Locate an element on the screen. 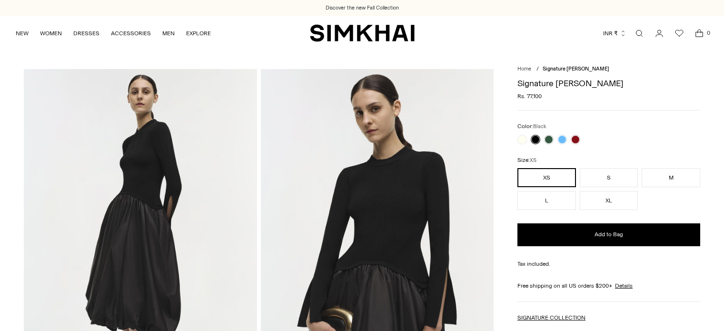  a: SIMKHAI is located at coordinates (362, 33).